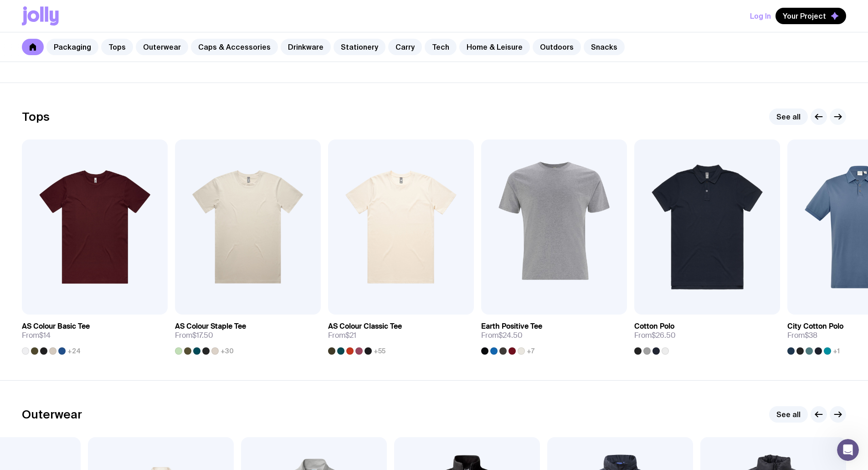  Describe the element at coordinates (163, 295) in the screenshot. I see `button: Send a message…` at that location.